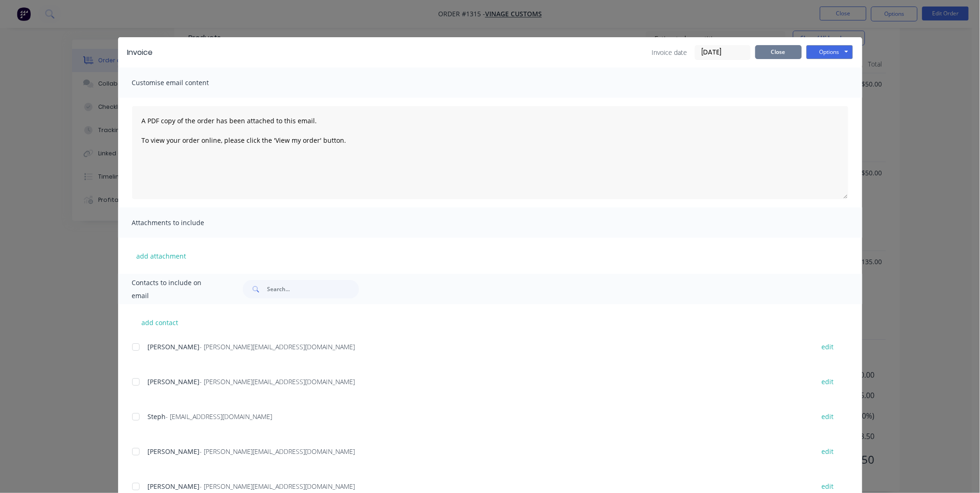  Describe the element at coordinates (183, 83) in the screenshot. I see `span: Customise email content` at that location.